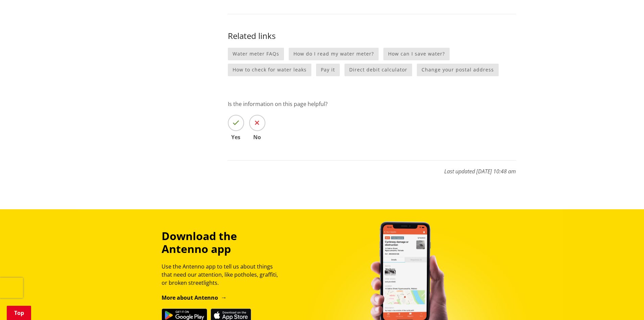 Image resolution: width=644 pixels, height=320 pixels. What do you see at coordinates (372, 104) in the screenshot?
I see `p: Is the information on this page helpful?` at bounding box center [372, 104].